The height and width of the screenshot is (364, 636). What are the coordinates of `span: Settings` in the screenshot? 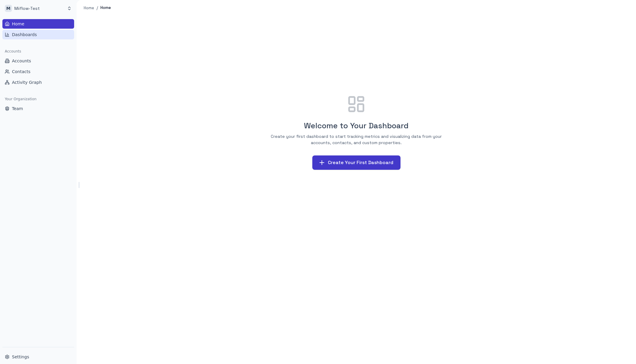 It's located at (20, 357).